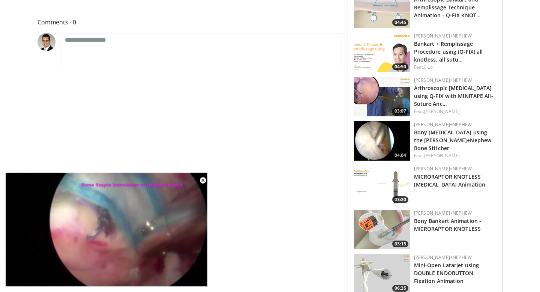 Image resolution: width=540 pixels, height=292 pixels. What do you see at coordinates (203, 181) in the screenshot?
I see `button: Close` at bounding box center [203, 181].